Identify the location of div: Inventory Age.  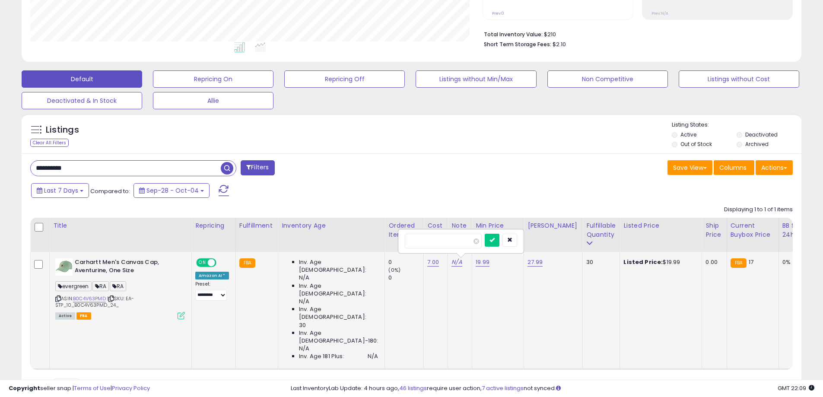
(331, 226).